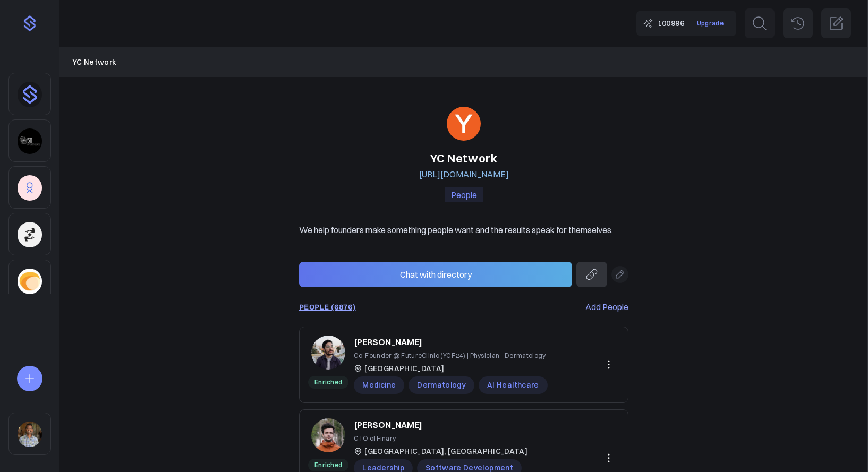 Image resolution: width=868 pixels, height=472 pixels. What do you see at coordinates (671, 24) in the screenshot?
I see `span: 100996` at bounding box center [671, 24].